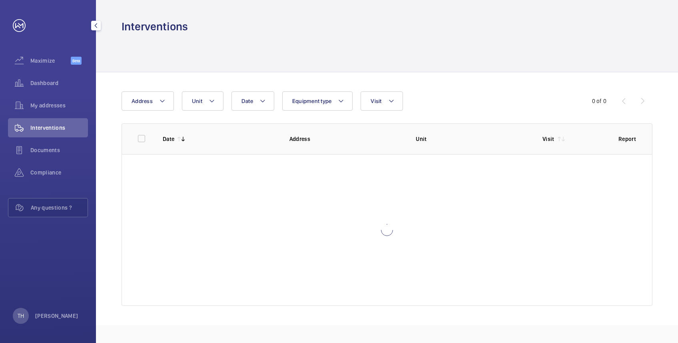 The image size is (678, 343). I want to click on button: Visit, so click(381, 101).